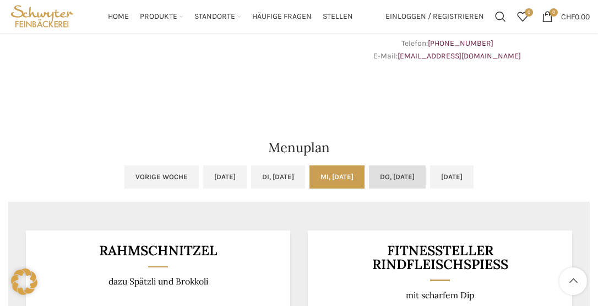 This screenshot has height=306, width=598. What do you see at coordinates (434, 17) in the screenshot?
I see `a: Einloggen / Registrieren` at bounding box center [434, 17].